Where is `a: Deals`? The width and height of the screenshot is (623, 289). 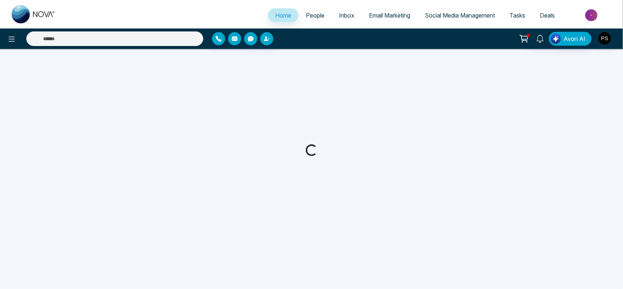
a: Deals is located at coordinates (547, 15).